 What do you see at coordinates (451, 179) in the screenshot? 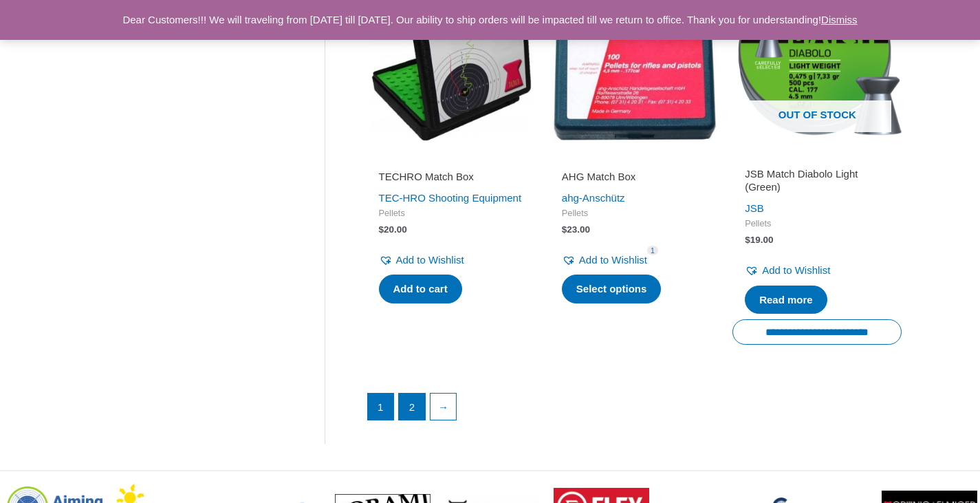
I see `a: TECHRO Match Box` at bounding box center [451, 179].